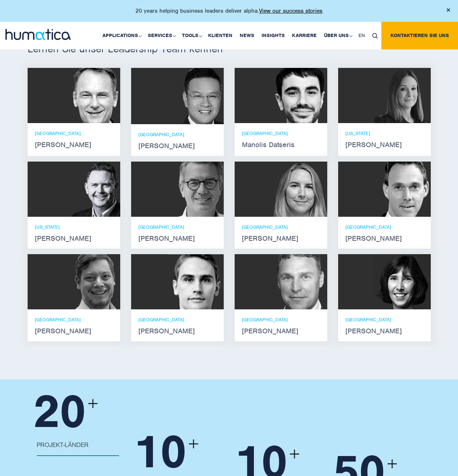  Describe the element at coordinates (92, 282) in the screenshot. I see `img: Claudio Limacher` at that location.